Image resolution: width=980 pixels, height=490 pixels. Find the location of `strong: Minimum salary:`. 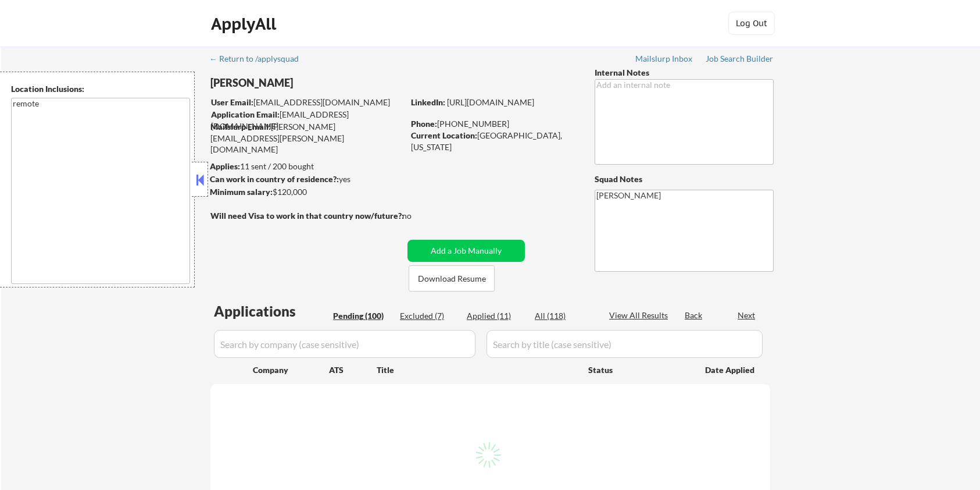

strong: Minimum salary: is located at coordinates (241, 191).